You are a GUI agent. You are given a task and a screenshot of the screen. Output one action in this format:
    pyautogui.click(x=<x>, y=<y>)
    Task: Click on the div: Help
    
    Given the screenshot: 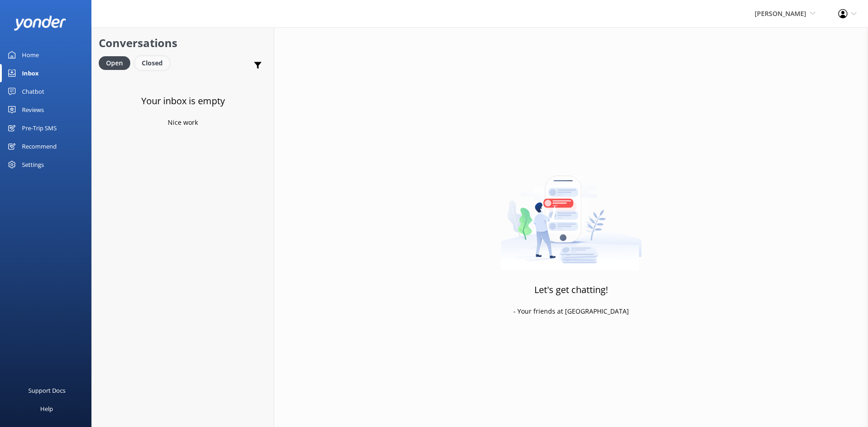 What is the action you would take?
    pyautogui.click(x=47, y=409)
    